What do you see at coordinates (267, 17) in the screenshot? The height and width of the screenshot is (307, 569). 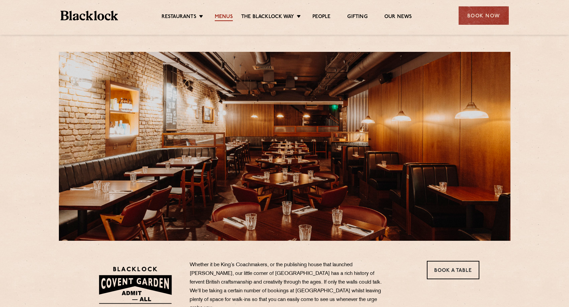 I see `a: The Blacklock Way` at bounding box center [267, 17].